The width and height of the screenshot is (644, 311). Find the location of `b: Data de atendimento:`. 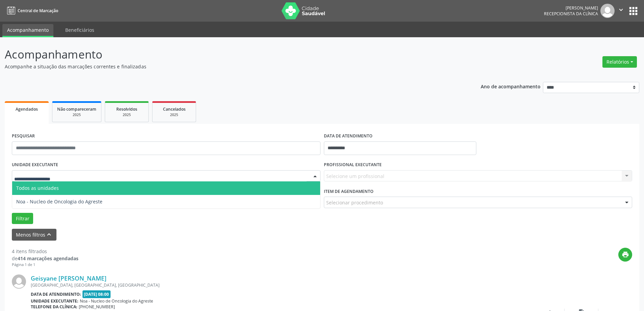

b: Data de atendimento: is located at coordinates (56, 294).